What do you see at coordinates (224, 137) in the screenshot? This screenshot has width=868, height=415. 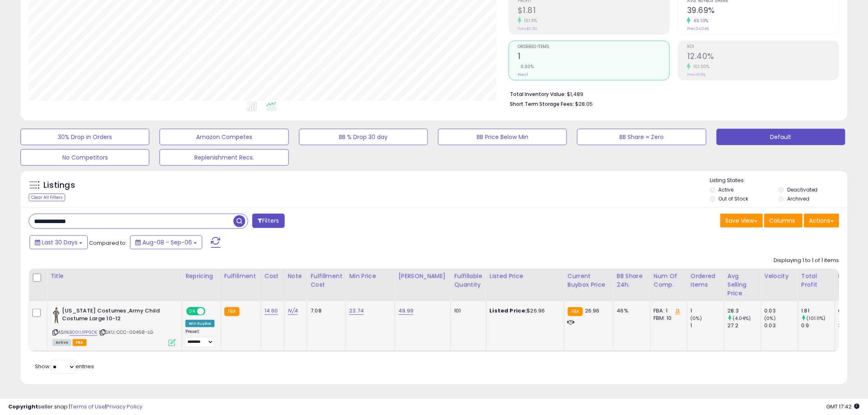 I see `button: Amazon Competes` at bounding box center [224, 137].